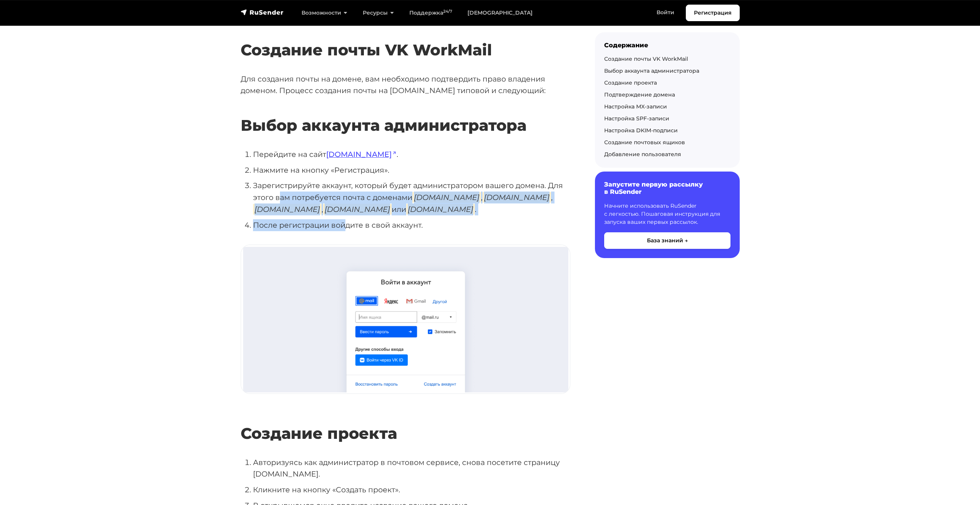 The width and height of the screenshot is (980, 505). I want to click on li: Перейдите на сайт ., so click(411, 155).